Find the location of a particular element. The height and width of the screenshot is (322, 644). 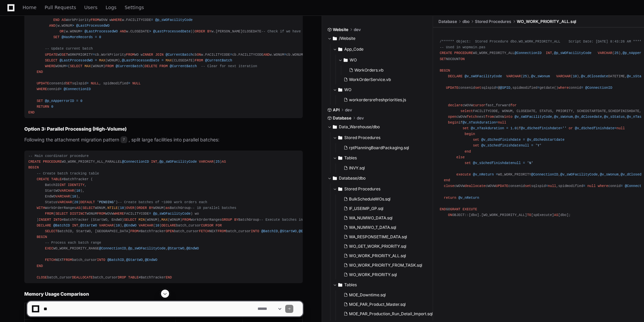

span: fetch is located at coordinates (472, 117).